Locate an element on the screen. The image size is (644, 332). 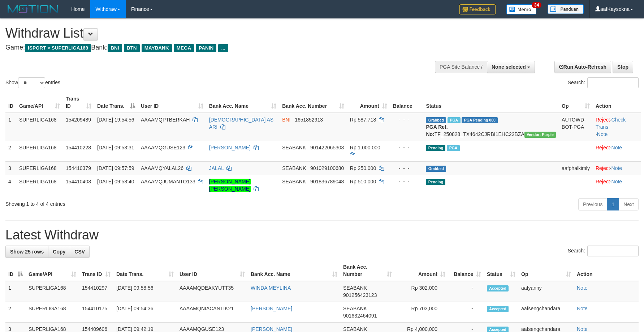
td: aafyanny is located at coordinates (546, 291).